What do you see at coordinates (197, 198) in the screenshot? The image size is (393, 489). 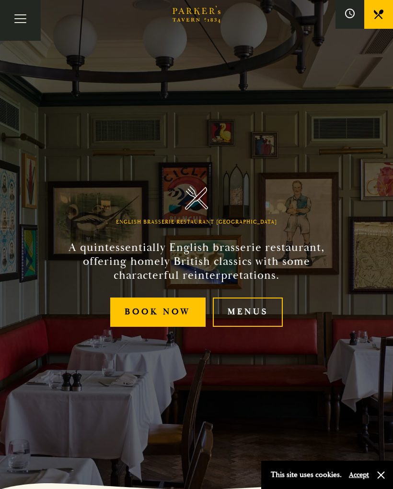 I see `img: Parker's Tavern Brasserie Cambridge` at bounding box center [197, 198].